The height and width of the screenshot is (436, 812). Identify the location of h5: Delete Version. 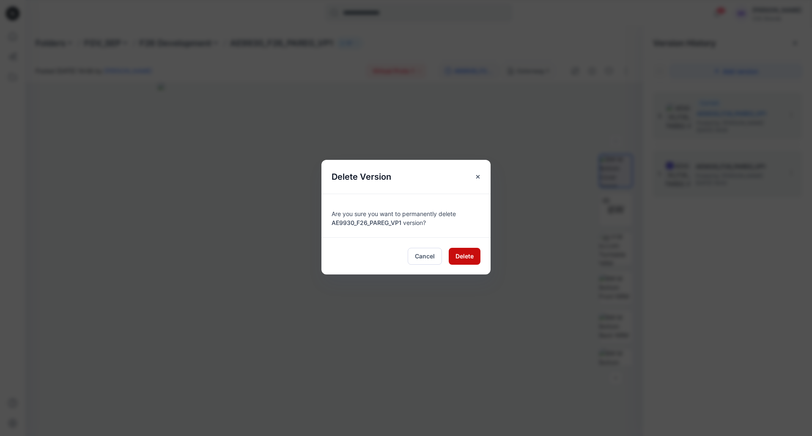
(361, 177).